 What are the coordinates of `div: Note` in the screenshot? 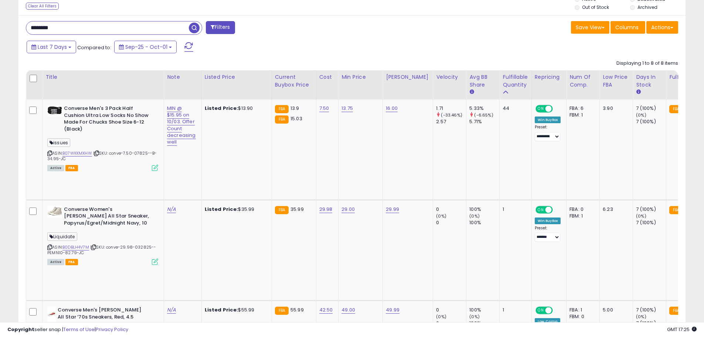 It's located at (183, 77).